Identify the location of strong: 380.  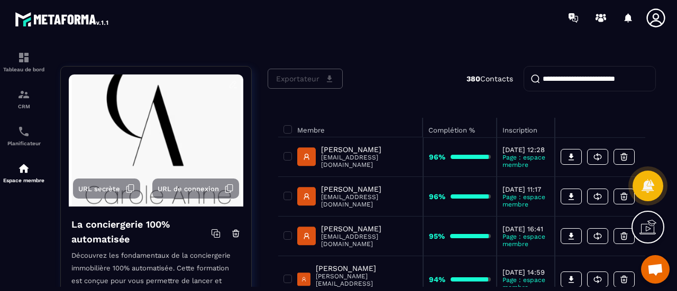
(473, 79).